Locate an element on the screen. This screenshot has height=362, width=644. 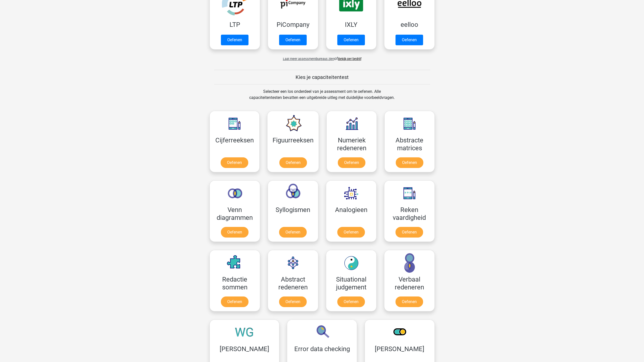
div: of is located at coordinates (322, 56).